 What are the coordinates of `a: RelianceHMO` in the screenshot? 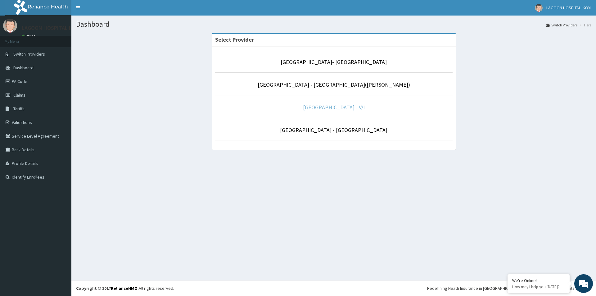 It's located at (124, 288).